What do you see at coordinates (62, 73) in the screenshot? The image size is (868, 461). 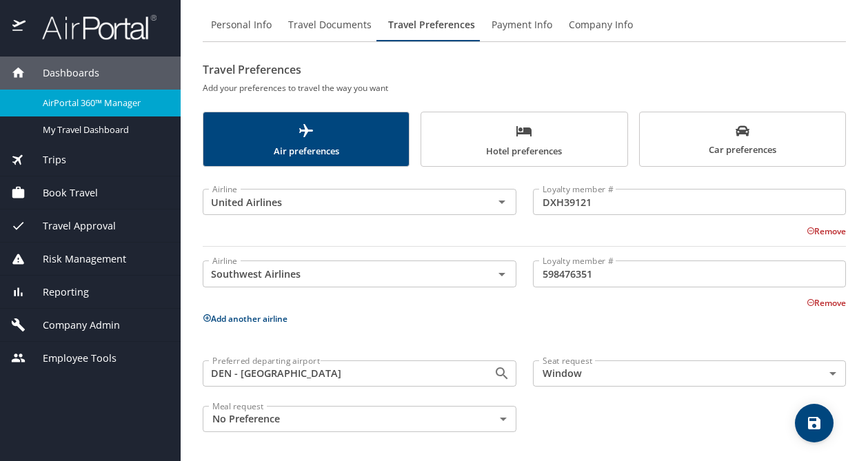 I see `span: Dashboards` at bounding box center [62, 73].